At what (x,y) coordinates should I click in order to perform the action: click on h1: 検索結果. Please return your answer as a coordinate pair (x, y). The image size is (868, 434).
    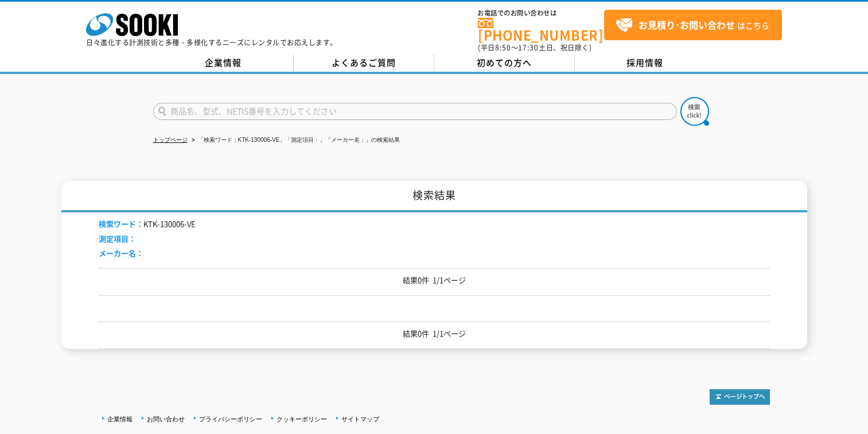
    Looking at the image, I should click on (434, 196).